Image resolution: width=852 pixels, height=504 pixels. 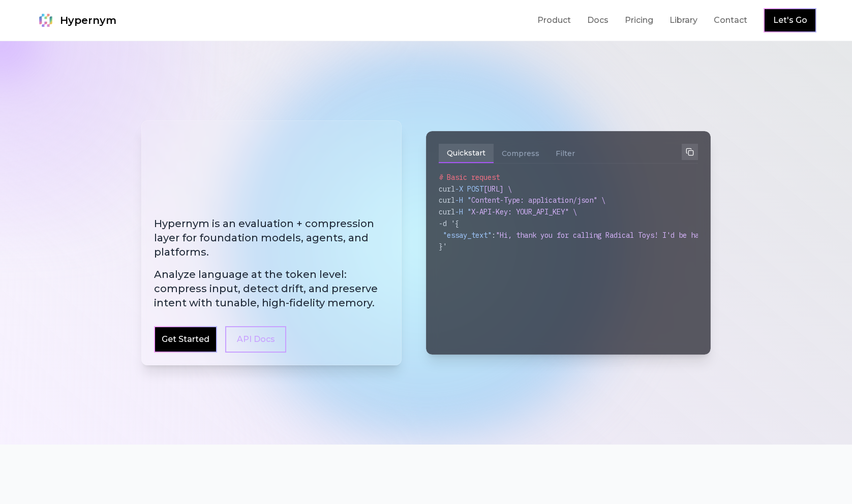 I want to click on span: -X POST, so click(x=469, y=189).